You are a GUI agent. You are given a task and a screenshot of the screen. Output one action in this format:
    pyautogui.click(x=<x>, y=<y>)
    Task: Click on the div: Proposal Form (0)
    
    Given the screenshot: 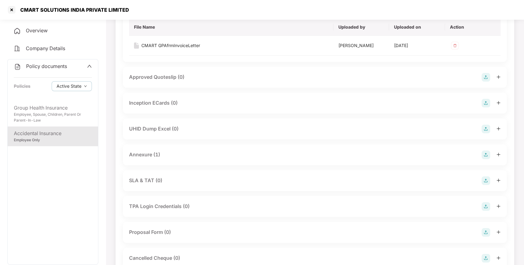 What is the action you would take?
    pyautogui.click(x=150, y=232)
    